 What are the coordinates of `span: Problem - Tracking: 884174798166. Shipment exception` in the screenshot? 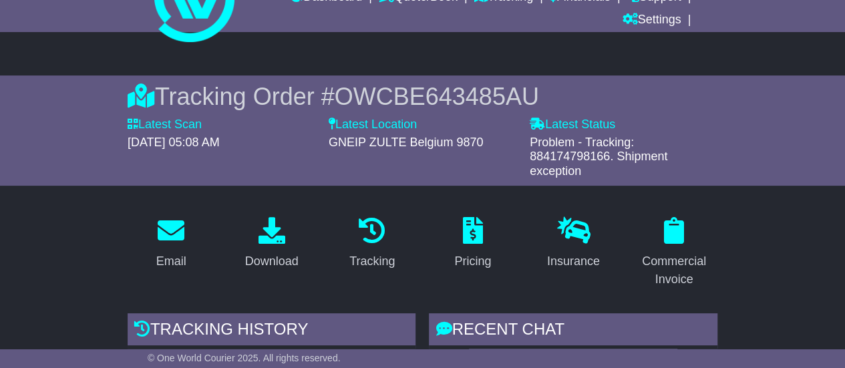 It's located at (598, 156).